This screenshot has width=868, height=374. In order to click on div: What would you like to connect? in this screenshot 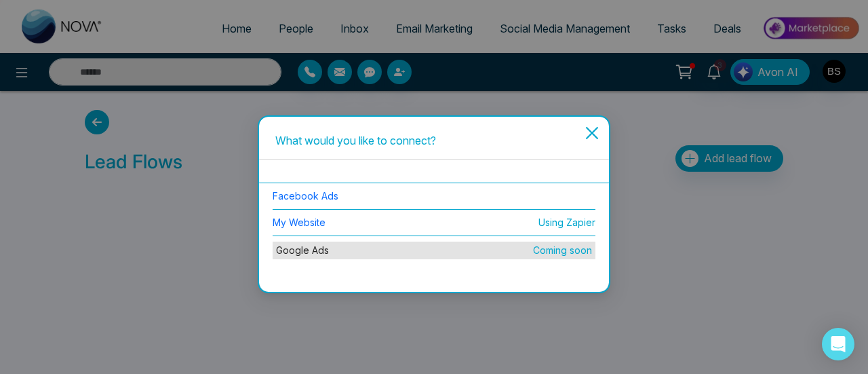, I will do `click(434, 141)`.